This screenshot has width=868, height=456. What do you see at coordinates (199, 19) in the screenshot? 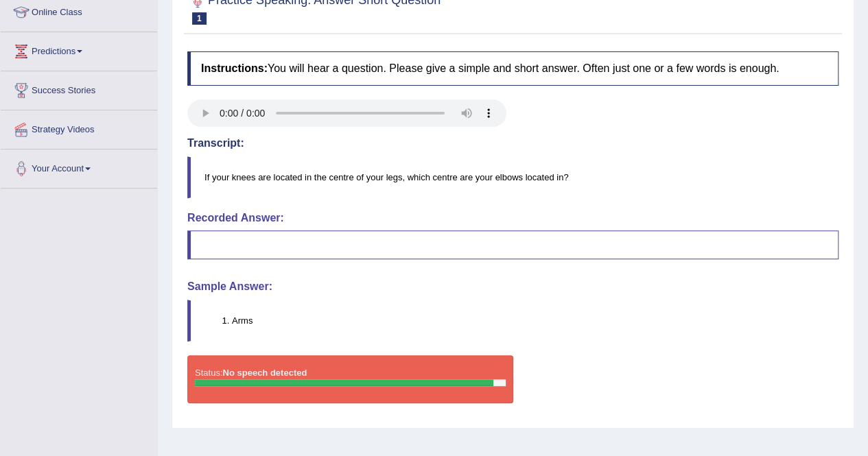
I see `span: 1` at bounding box center [199, 19].